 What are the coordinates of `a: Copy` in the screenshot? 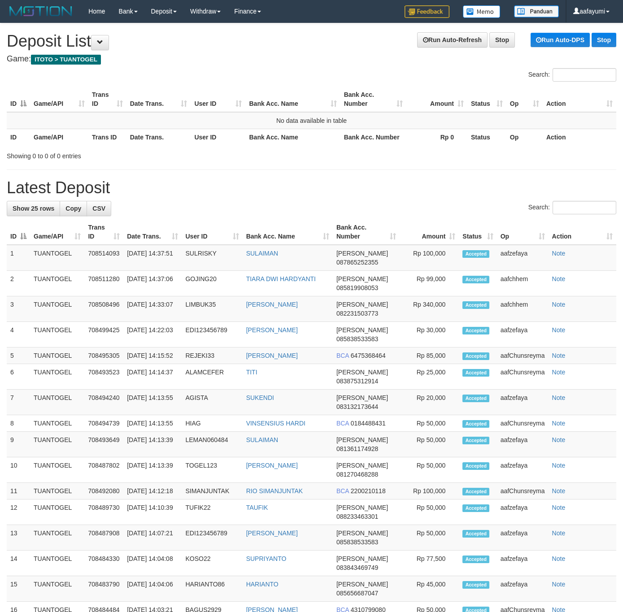 It's located at (73, 208).